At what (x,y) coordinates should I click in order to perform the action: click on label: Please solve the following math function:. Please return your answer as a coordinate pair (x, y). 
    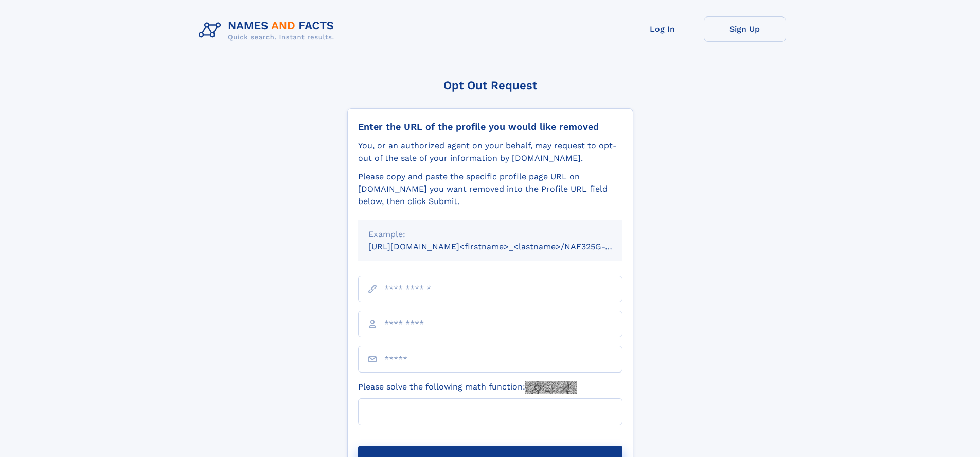
    Looking at the image, I should click on (467, 388).